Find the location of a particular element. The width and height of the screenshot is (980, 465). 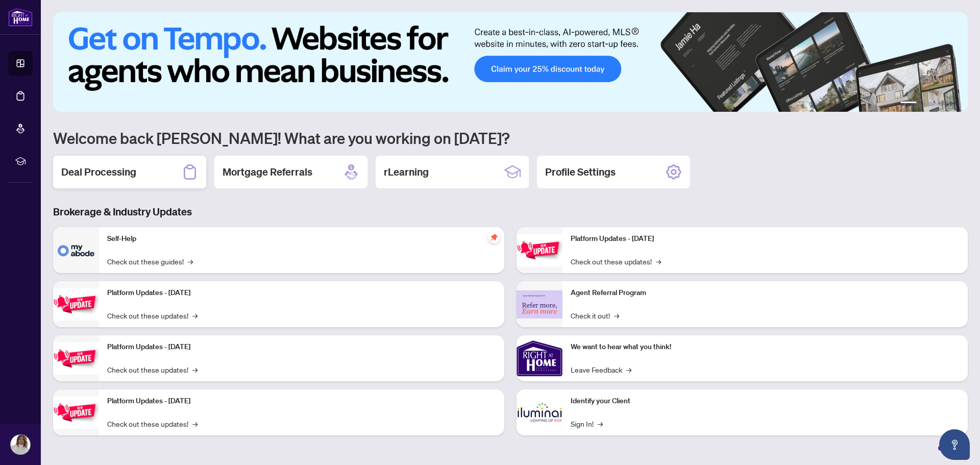

img: Agent Referral Program is located at coordinates (540, 304).